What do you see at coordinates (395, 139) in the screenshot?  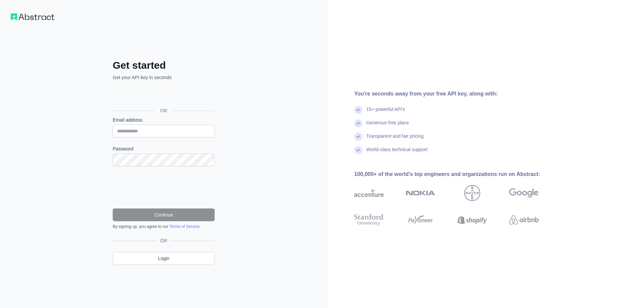 I see `div: Transparent and fair pricing` at bounding box center [395, 139].